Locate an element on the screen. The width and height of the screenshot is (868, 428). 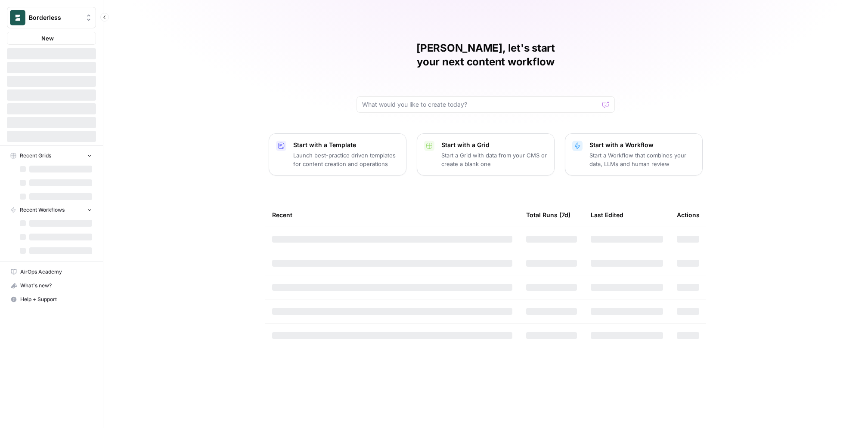
p: Start a Workflow that combines your data, LLMs and human review is located at coordinates (642, 160).